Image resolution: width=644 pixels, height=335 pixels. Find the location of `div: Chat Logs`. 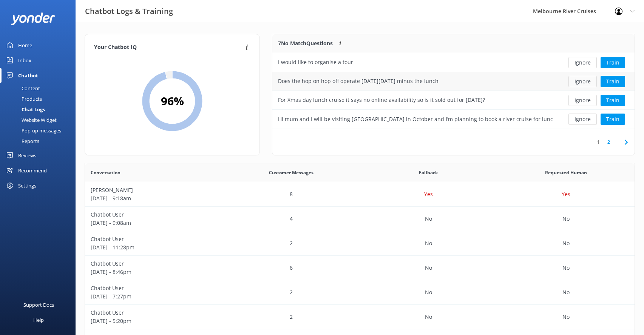

div: Chat Logs is located at coordinates (25, 109).